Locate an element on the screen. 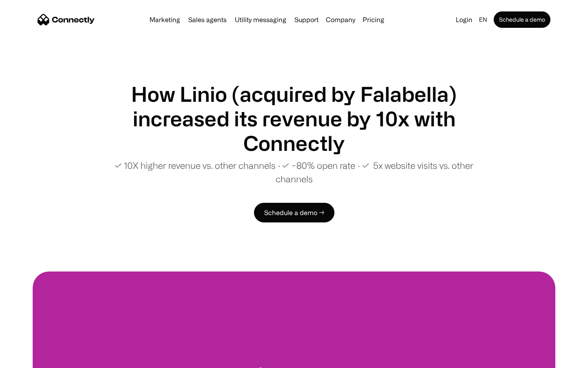 Image resolution: width=588 pixels, height=368 pixels. ul: Language list is located at coordinates (33, 359).